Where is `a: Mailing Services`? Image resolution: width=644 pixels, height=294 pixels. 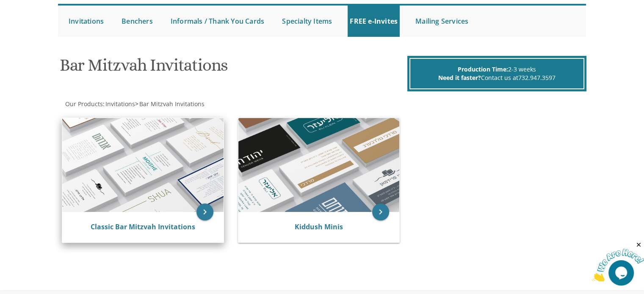 a: Mailing Services is located at coordinates (441, 22).